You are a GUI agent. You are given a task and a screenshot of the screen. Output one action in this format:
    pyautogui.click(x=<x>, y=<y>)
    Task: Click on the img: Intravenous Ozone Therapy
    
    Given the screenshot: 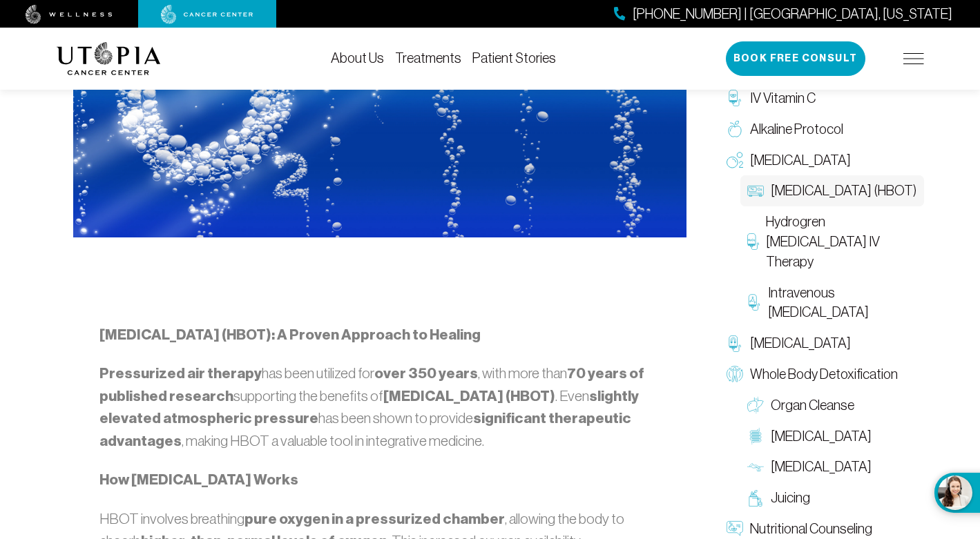 What is the action you would take?
    pyautogui.click(x=754, y=302)
    